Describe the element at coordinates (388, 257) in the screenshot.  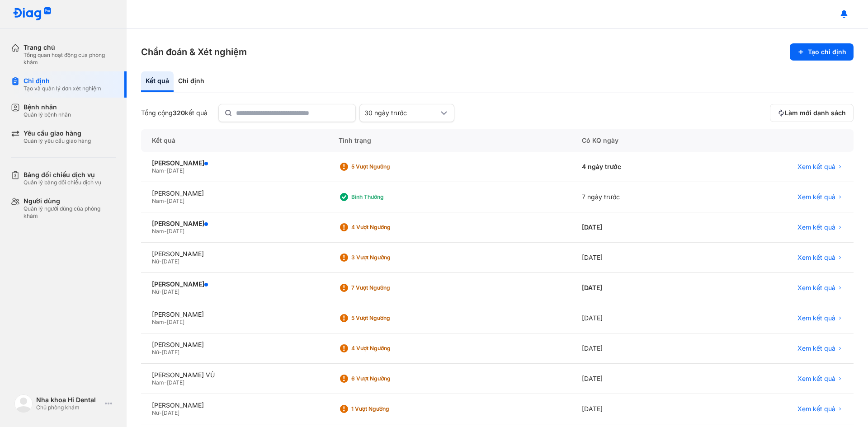
I see `div: 3 Vượt ngưỡng` at that location.